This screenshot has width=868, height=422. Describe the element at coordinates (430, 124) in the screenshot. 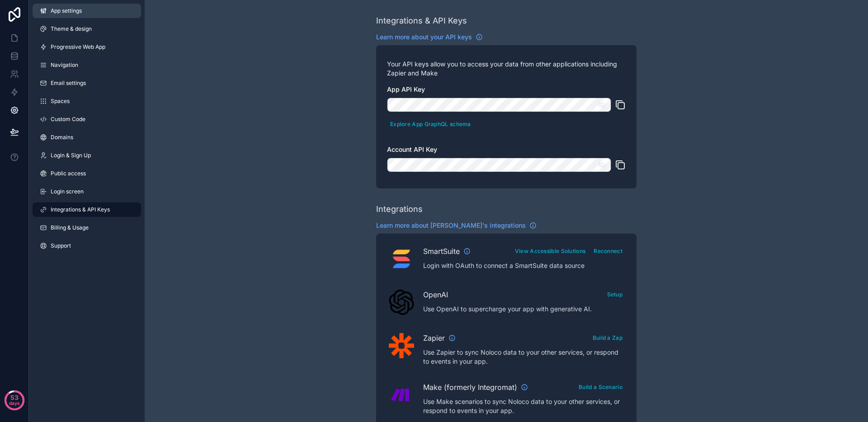

I see `a: Explore App GraphQL schema` at that location.